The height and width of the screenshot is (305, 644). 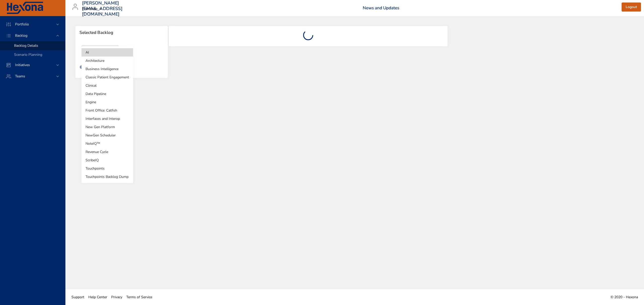 I want to click on li: Classic Patient Engagement, so click(x=107, y=77).